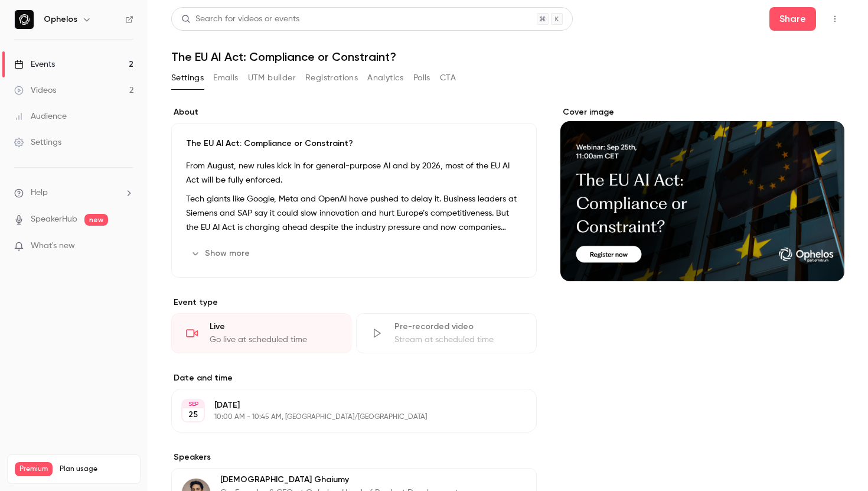 Image resolution: width=868 pixels, height=491 pixels. Describe the element at coordinates (97, 469) in the screenshot. I see `span: Plan usage` at that location.